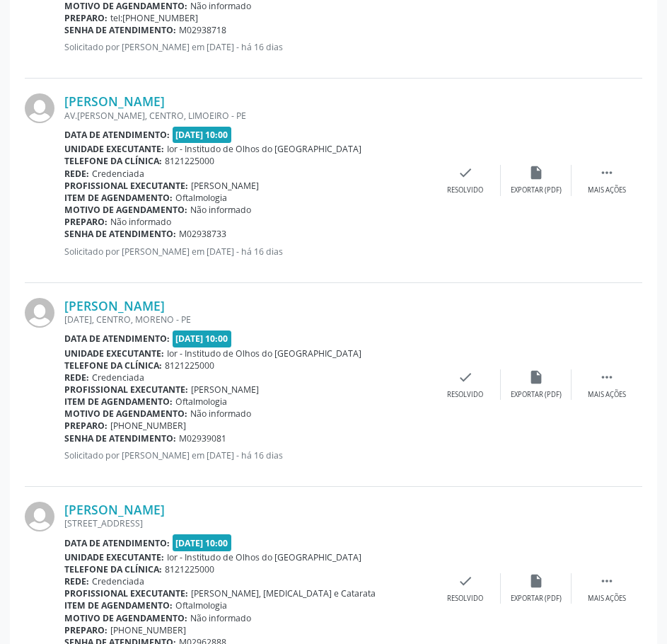  I want to click on span: M02938718, so click(202, 30).